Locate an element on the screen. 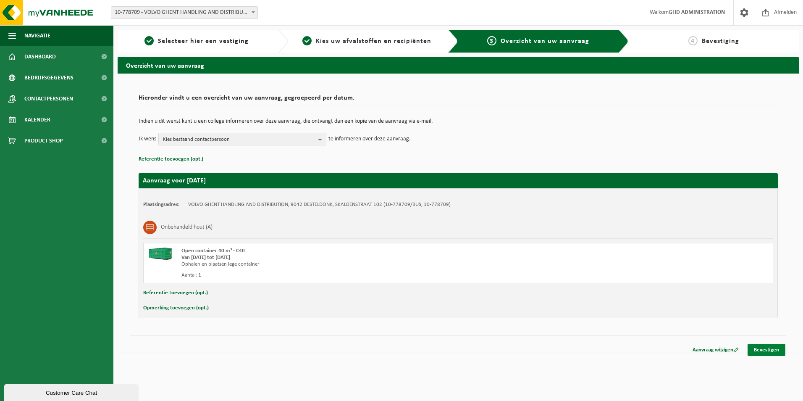 Image resolution: width=803 pixels, height=401 pixels. a: Bevestigen is located at coordinates (766, 349).